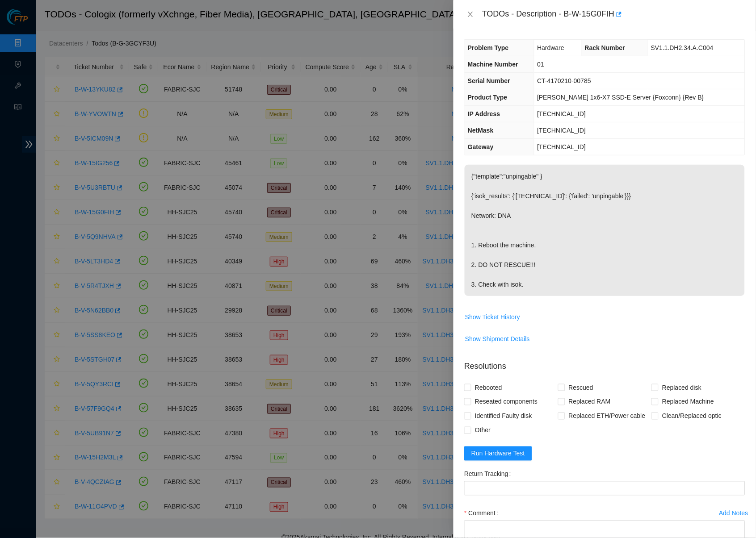 This screenshot has width=756, height=538. Describe the element at coordinates (565, 81) in the screenshot. I see `span: CT-4170210-00785` at that location.